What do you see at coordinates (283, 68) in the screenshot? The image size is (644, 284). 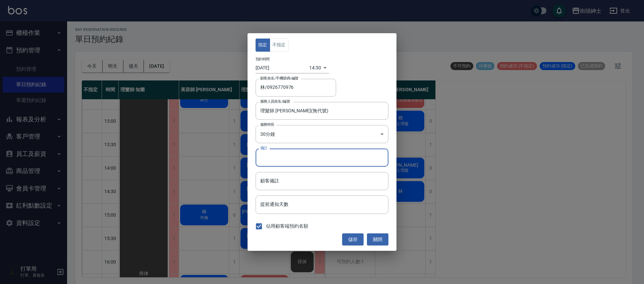 I see `input: Choose date, selected date is 2025-10-06` at bounding box center [283, 68].